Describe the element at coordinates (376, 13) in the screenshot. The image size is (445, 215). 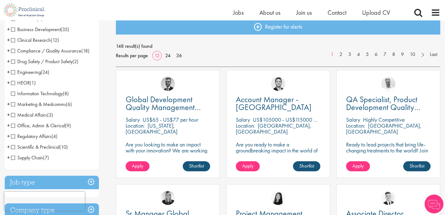
I see `a: Upload CV` at that location.